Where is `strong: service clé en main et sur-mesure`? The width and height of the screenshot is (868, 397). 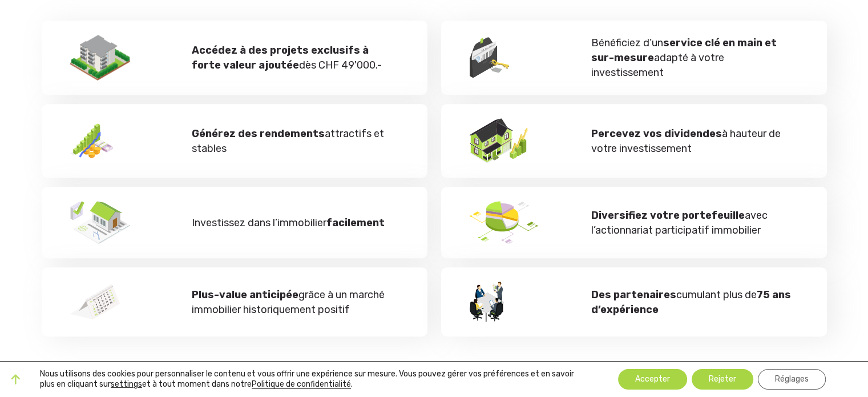 strong: service clé en main et sur-mesure is located at coordinates (684, 50).